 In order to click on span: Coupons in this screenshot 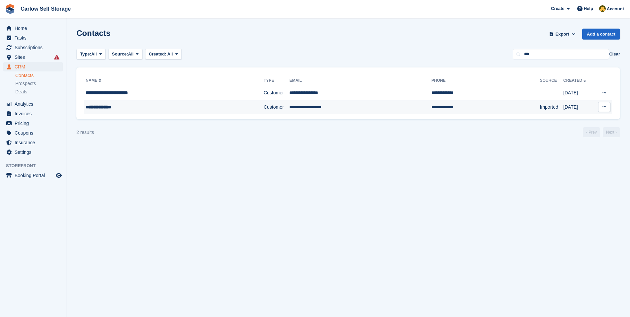, I will do `click(35, 133)`.